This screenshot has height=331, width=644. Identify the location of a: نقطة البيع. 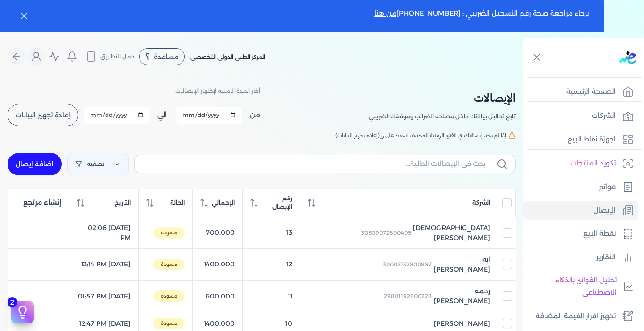
(581, 234).